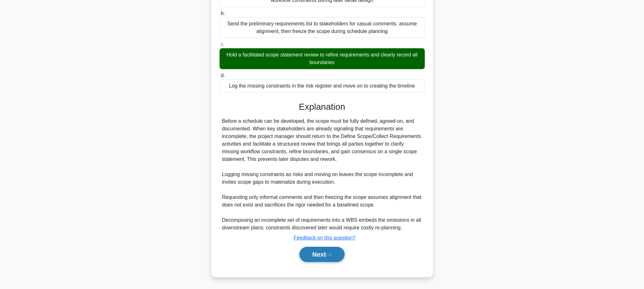 The width and height of the screenshot is (644, 289). Describe the element at coordinates (322, 255) in the screenshot. I see `button: Next` at that location.